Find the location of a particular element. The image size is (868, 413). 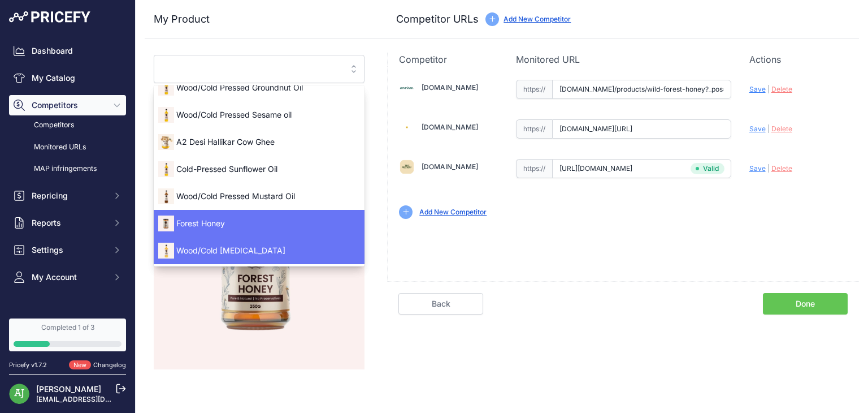

span: Repricing is located at coordinates (68, 196).